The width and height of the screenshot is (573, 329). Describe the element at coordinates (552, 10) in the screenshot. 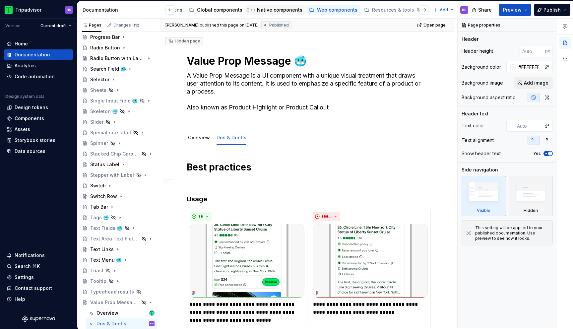

I see `button: Publish` at that location.